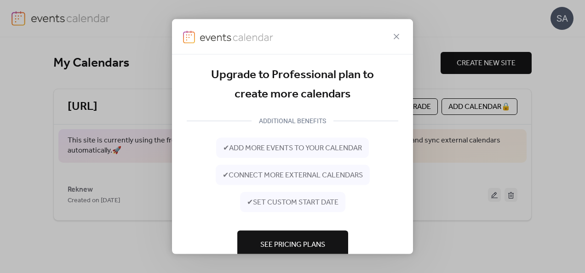 The width and height of the screenshot is (585, 273). Describe the element at coordinates (293, 245) in the screenshot. I see `span: See Pricing Plans` at that location.